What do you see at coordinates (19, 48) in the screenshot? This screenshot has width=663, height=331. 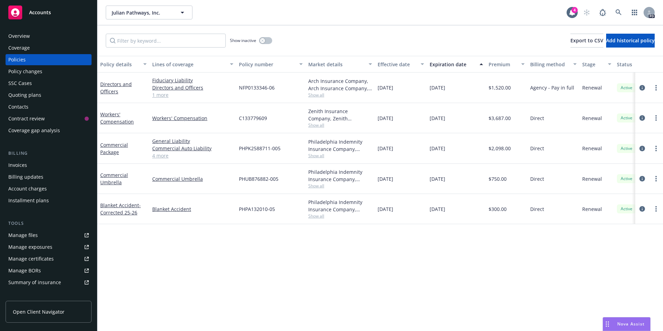 I see `div: Coverage` at bounding box center [19, 48].